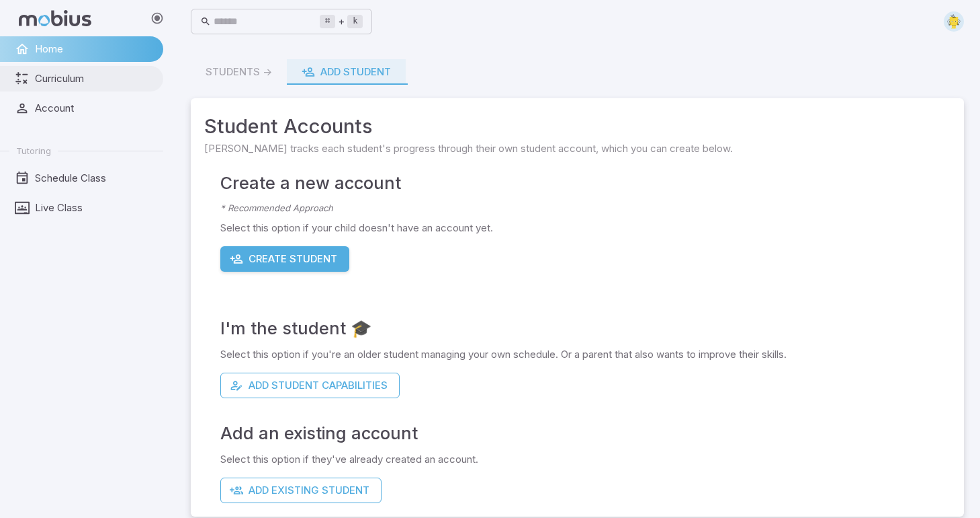 This screenshot has height=518, width=980. Describe the element at coordinates (585, 459) in the screenshot. I see `p: Select this option if they've already created an account.` at that location.